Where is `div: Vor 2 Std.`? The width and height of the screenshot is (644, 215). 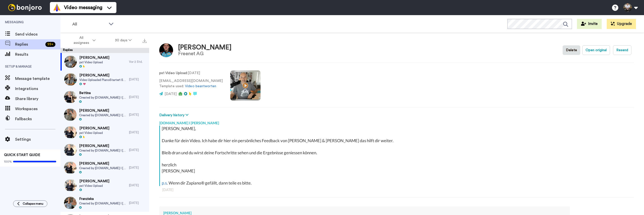 div: Vor 2 Std. is located at coordinates (138, 62).